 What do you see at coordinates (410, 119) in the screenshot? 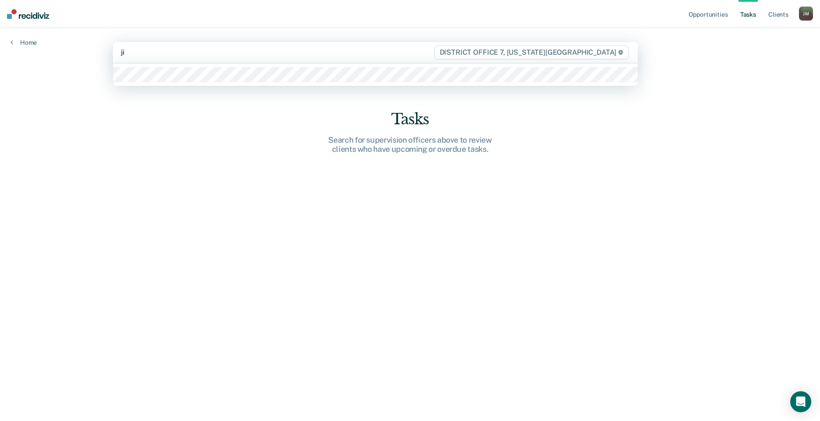
I see `div: Tasks` at bounding box center [410, 119].